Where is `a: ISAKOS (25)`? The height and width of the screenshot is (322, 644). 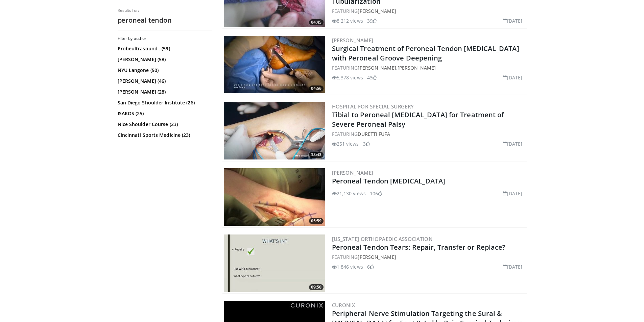
a: ISAKOS (25) is located at coordinates (164, 113).